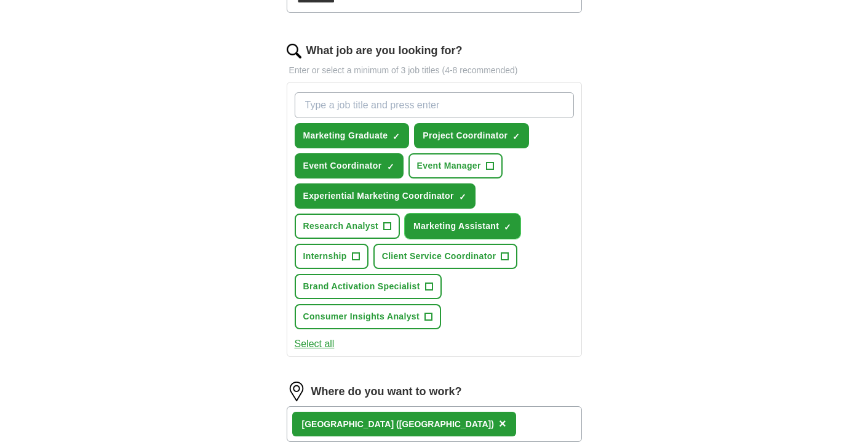 This screenshot has width=868, height=445. I want to click on button: Event Manager, so click(455, 165).